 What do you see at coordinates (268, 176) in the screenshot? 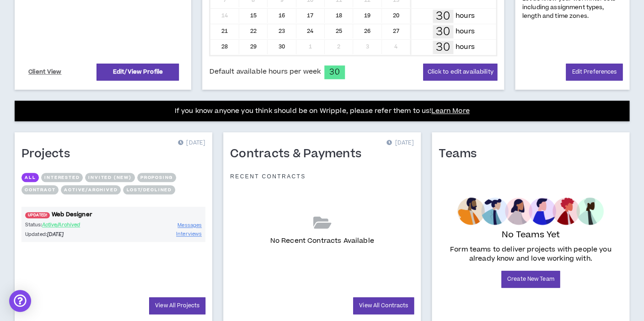
I see `p: Recent Contracts` at bounding box center [268, 176].